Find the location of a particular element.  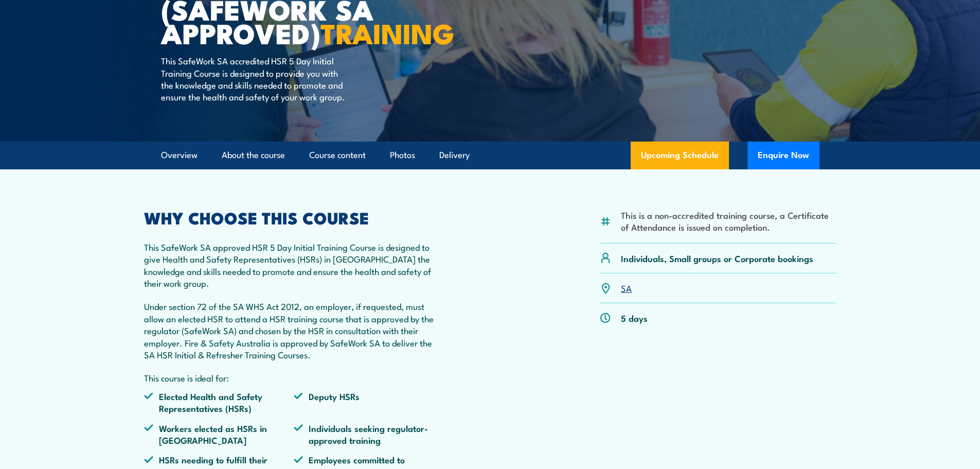

h2: WHY CHOOSE THIS COURSE is located at coordinates (294, 217).